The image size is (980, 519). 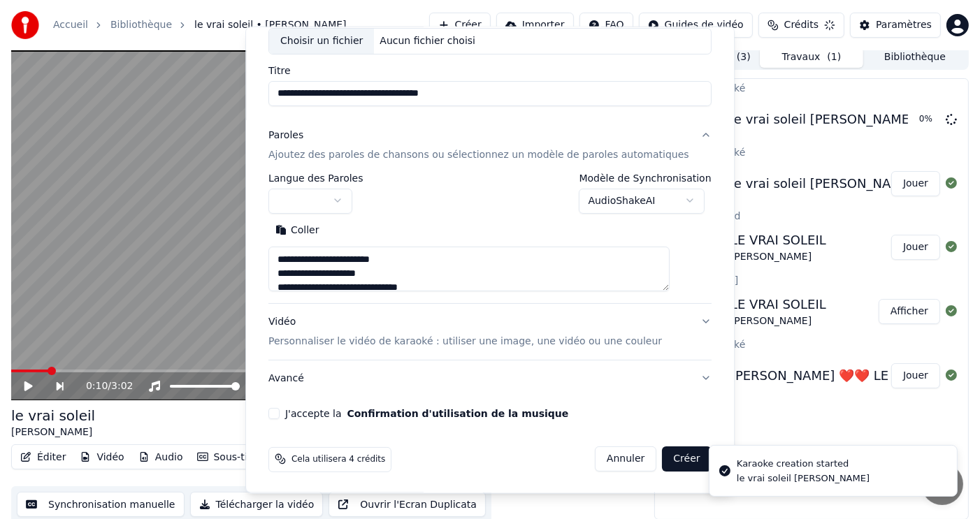 What do you see at coordinates (479, 154) in the screenshot?
I see `p: Ajoutez des paroles de chansons ou sélectionnez un modèle de paroles automatiques` at bounding box center [479, 154].